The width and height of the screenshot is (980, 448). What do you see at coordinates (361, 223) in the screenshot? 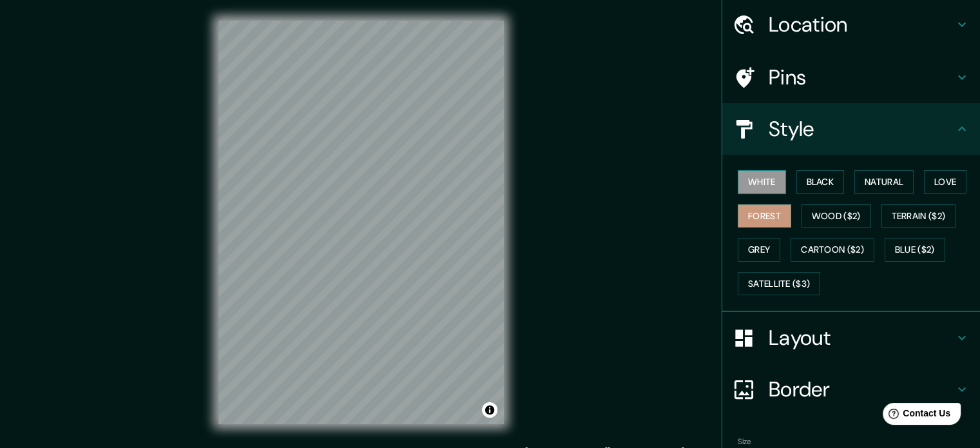
I see `canvas: Map` at bounding box center [361, 223].